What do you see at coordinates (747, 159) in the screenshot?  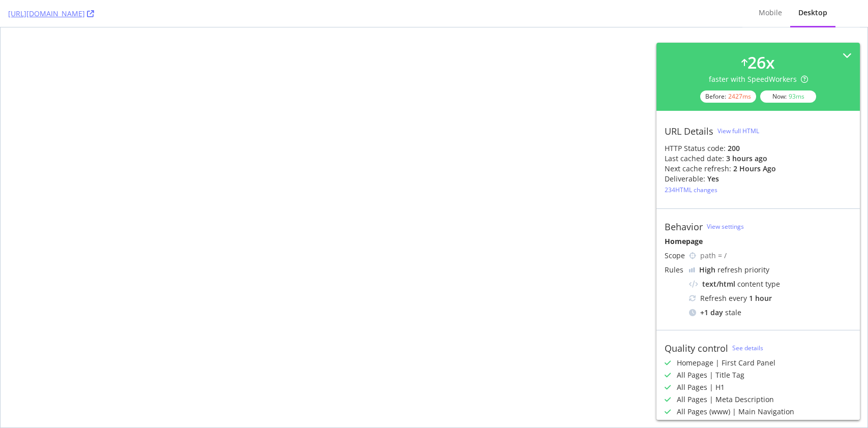 I see `div: 3 hours ago` at bounding box center [747, 159].